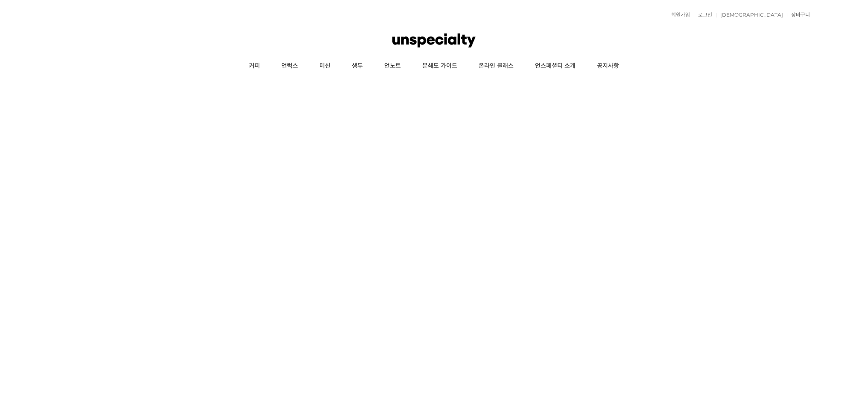 The height and width of the screenshot is (419, 868). I want to click on a: 로그인, so click(703, 15).